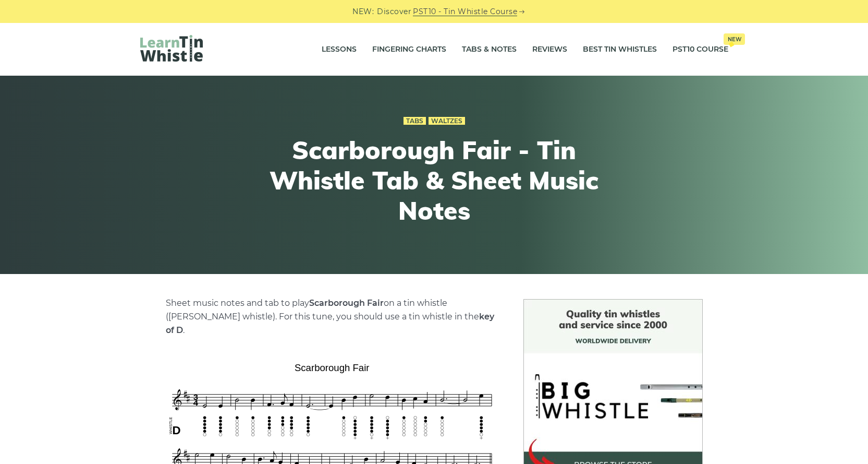 Image resolution: width=868 pixels, height=464 pixels. I want to click on a: Best Tin Whistles, so click(620, 49).